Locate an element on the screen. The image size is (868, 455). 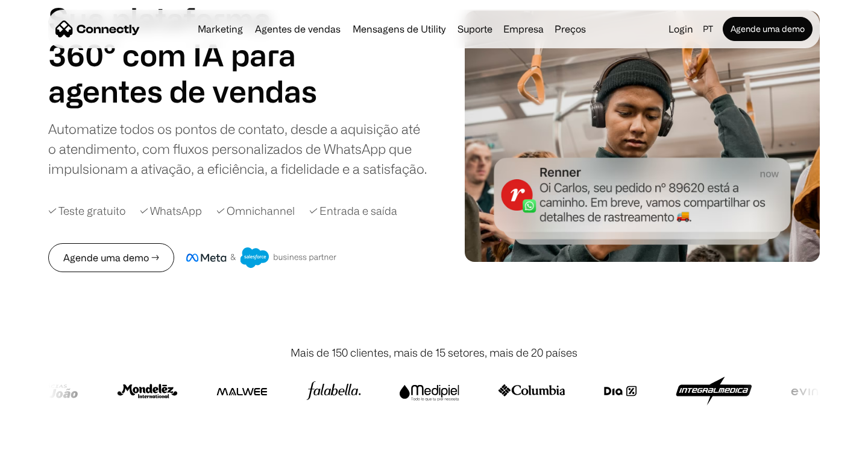
div: carousel is located at coordinates (187, 91).